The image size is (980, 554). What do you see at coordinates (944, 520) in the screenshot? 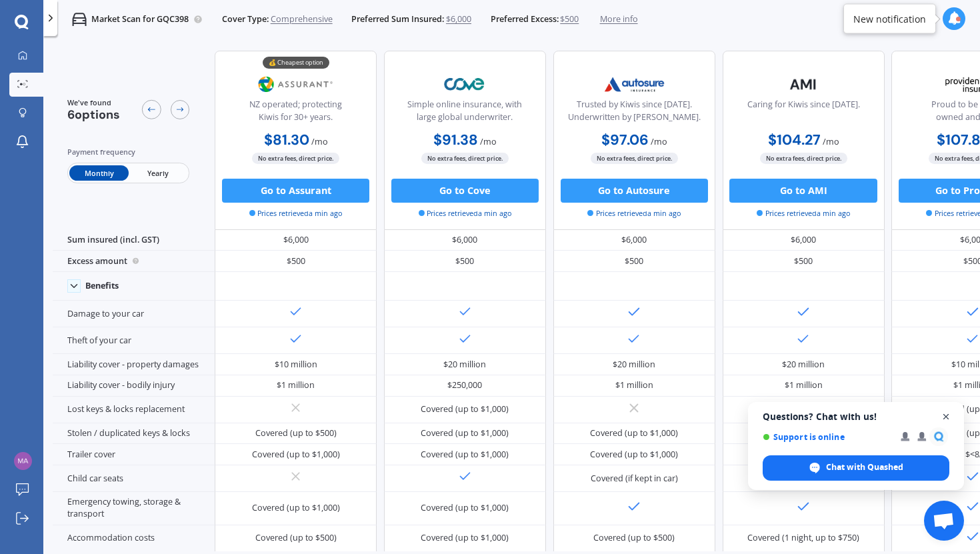
I see `a: Open chat` at bounding box center [944, 520].